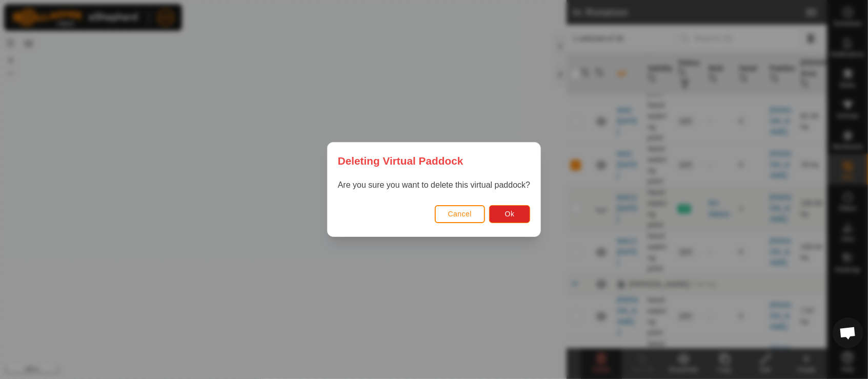 Image resolution: width=868 pixels, height=379 pixels. What do you see at coordinates (401, 160) in the screenshot?
I see `span: Deleting Virtual Paddock` at bounding box center [401, 160].